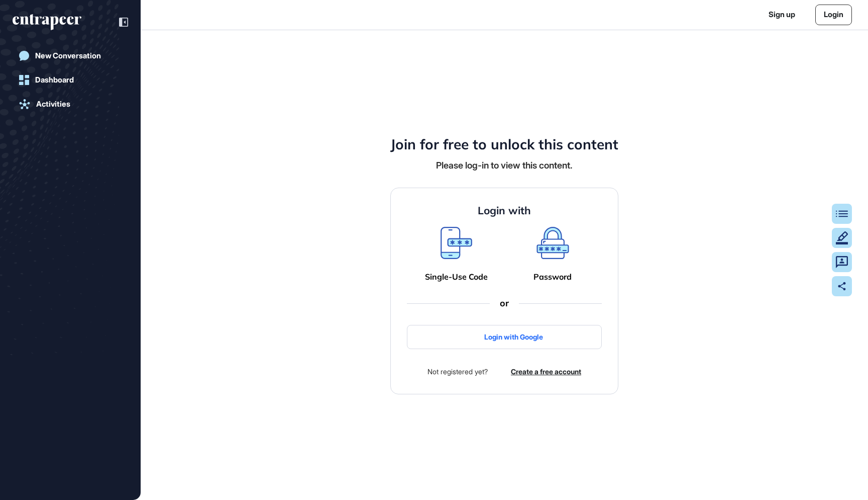 Image resolution: width=868 pixels, height=500 pixels. What do you see at coordinates (553, 277) in the screenshot?
I see `div: Password` at bounding box center [553, 277].